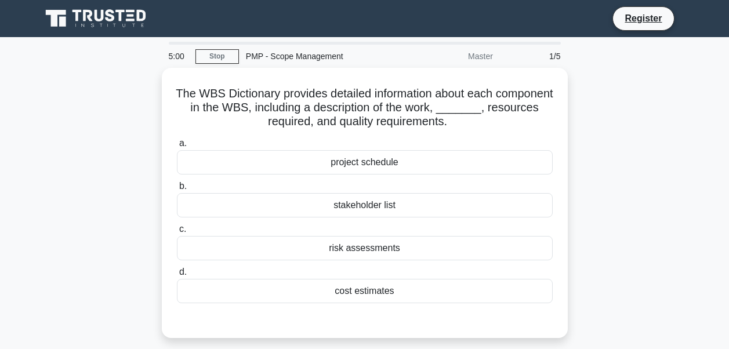  I want to click on a: Stop, so click(217, 56).